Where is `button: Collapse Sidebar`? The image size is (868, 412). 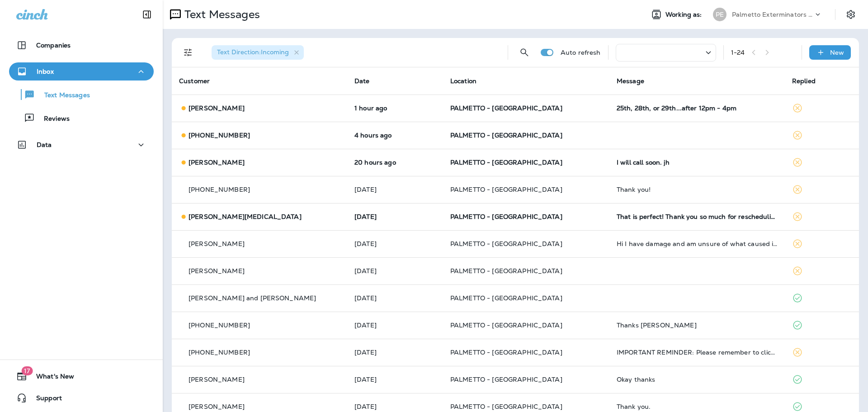 button: Collapse Sidebar is located at coordinates (147, 15).